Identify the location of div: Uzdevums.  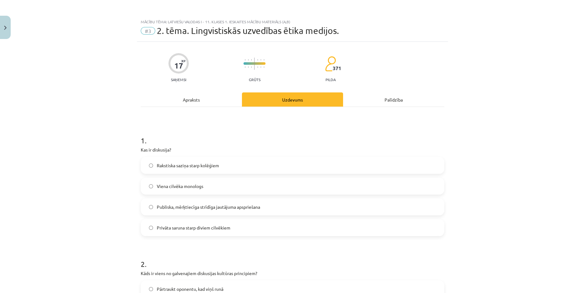
(292, 99).